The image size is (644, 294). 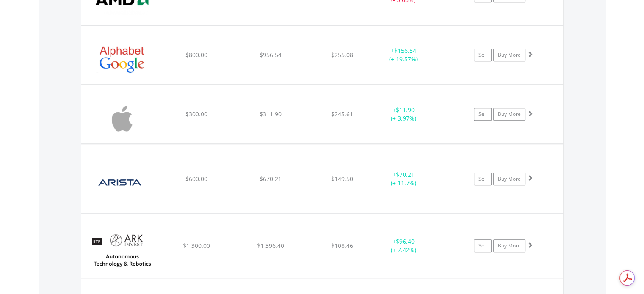 I want to click on div: + (+ 7.42%), so click(x=404, y=246).